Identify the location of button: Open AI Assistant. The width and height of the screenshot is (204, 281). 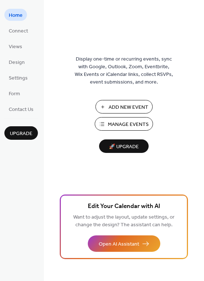
(124, 243).